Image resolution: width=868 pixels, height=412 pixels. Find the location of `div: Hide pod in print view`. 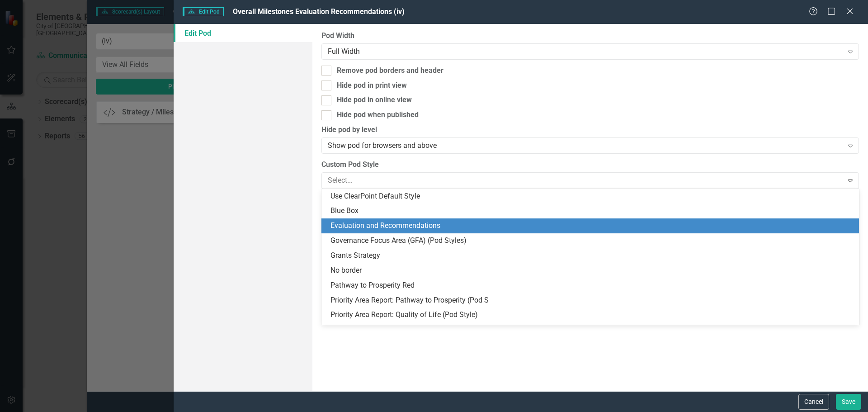

div: Hide pod in print view is located at coordinates (372, 86).